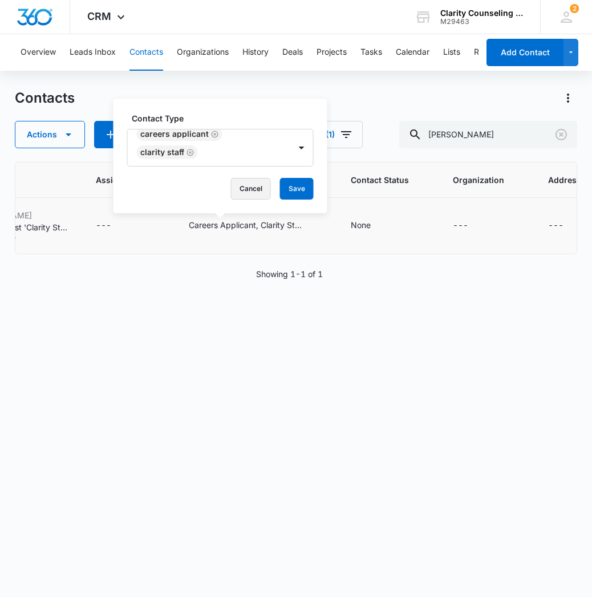 This screenshot has height=597, width=592. I want to click on label: Contact Type, so click(225, 118).